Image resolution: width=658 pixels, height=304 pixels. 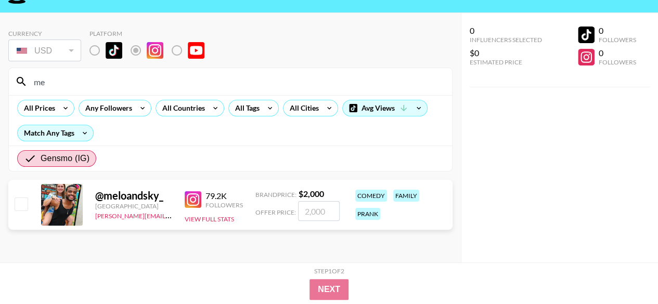 What do you see at coordinates (134, 195) in the screenshot?
I see `div: @ meloandsky_` at bounding box center [134, 195].